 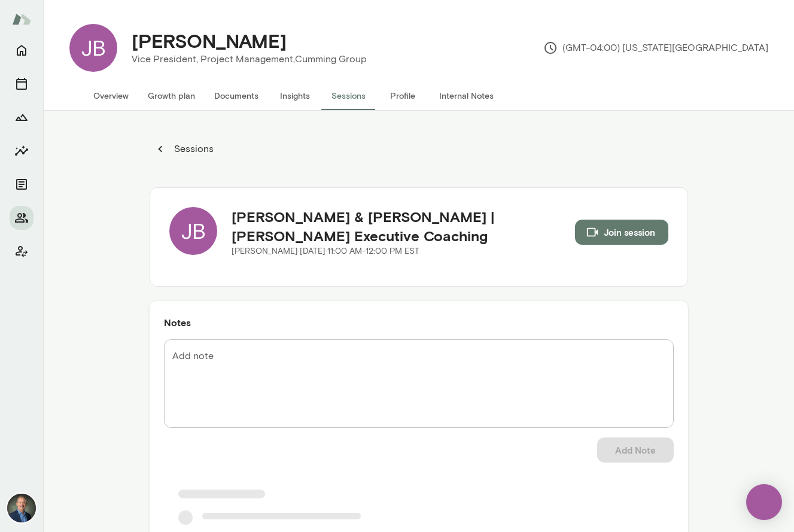 What do you see at coordinates (21, 508) in the screenshot?
I see `img: Michael Alden` at bounding box center [21, 508].